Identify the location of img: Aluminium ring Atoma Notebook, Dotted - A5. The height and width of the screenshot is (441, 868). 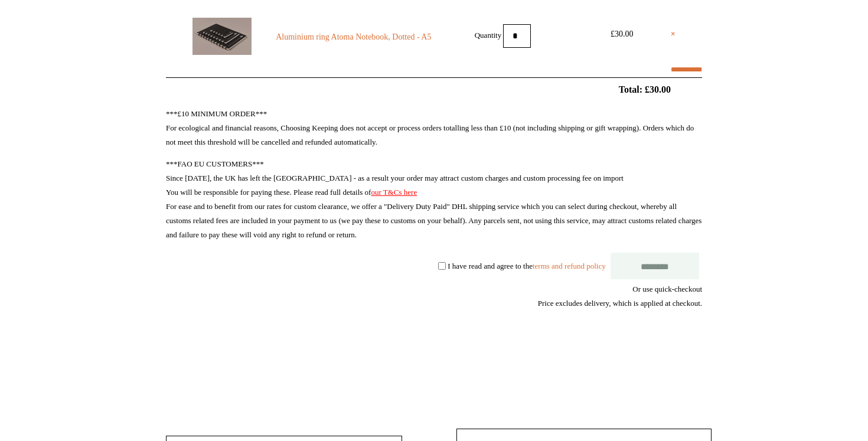
(222, 36).